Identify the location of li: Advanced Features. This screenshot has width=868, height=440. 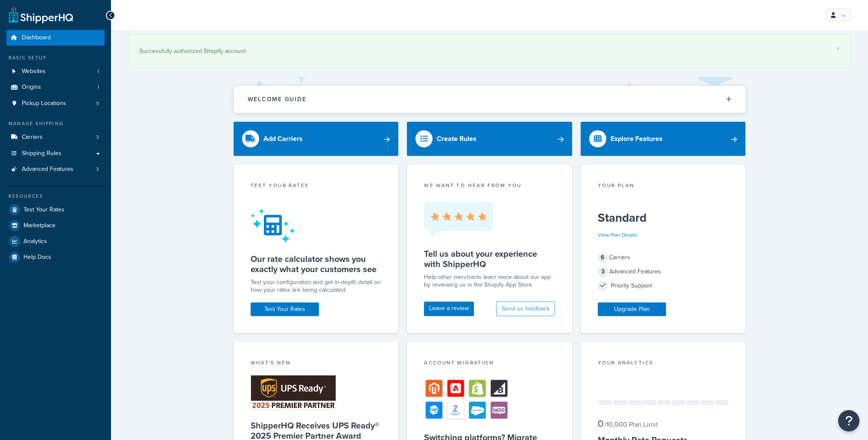
(56, 169).